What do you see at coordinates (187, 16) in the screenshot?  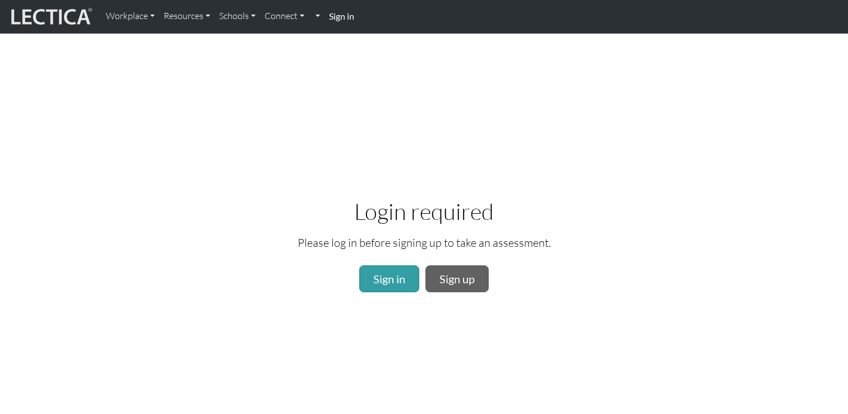 I see `a: Resources` at bounding box center [187, 16].